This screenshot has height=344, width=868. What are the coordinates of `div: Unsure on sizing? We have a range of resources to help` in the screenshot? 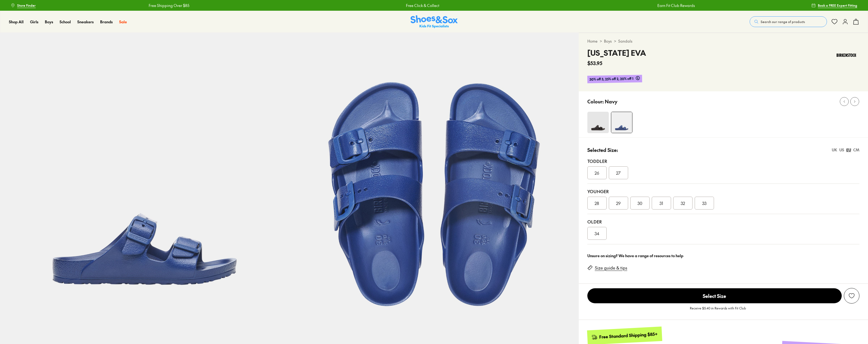 It's located at (723, 255).